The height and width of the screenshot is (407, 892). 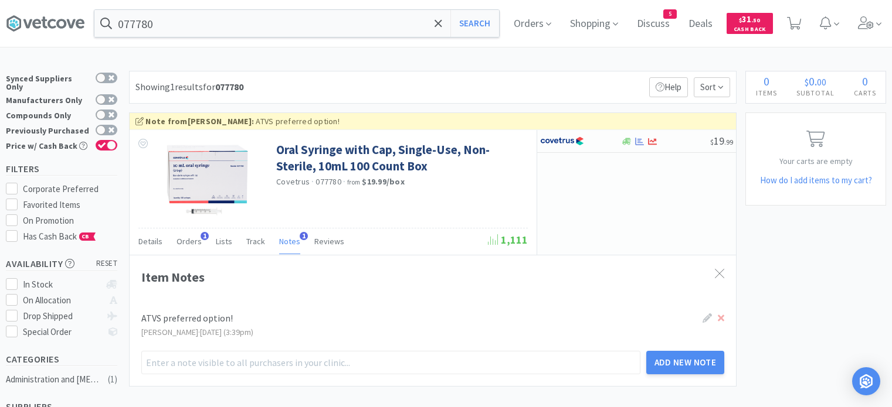 What do you see at coordinates (562, 141) in the screenshot?
I see `img: 77fca1acd8b6420a9015268ca798ef17_1.png` at bounding box center [562, 141].